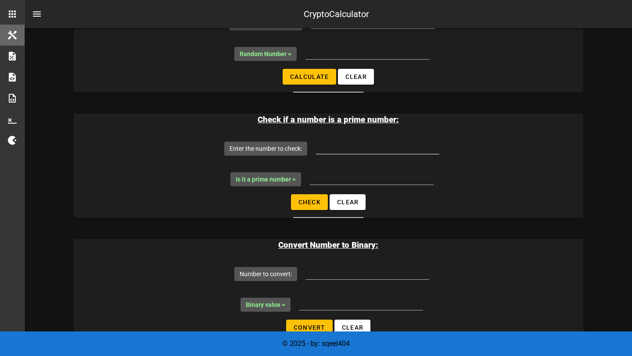 The image size is (632, 356). I want to click on span: Is it a prime number =, so click(265, 179).